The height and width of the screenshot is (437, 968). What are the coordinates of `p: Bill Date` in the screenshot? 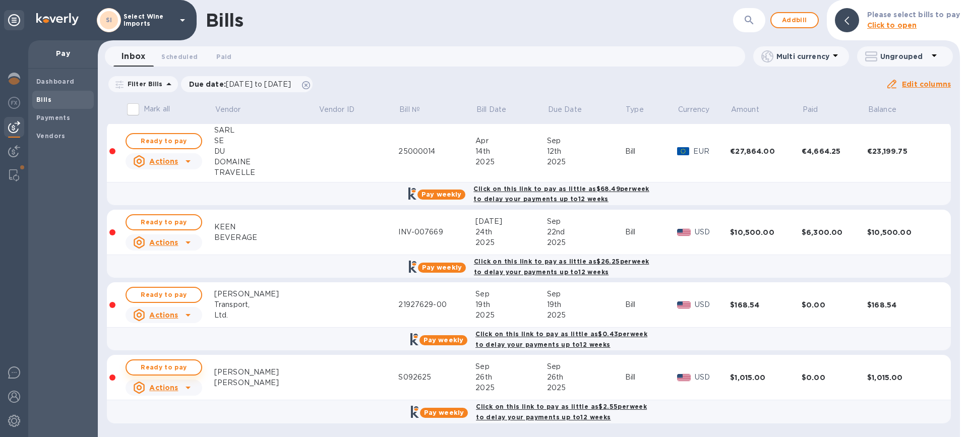 It's located at (491, 109).